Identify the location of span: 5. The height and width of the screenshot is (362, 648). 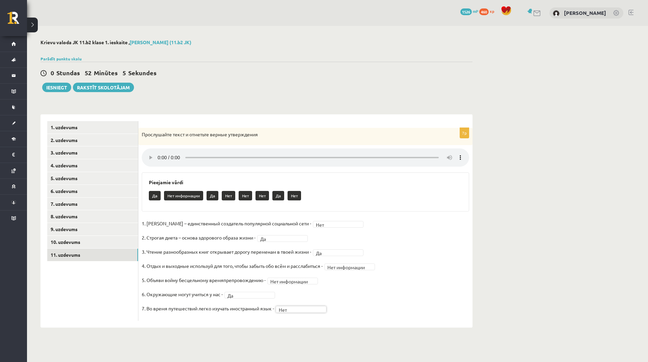
(124, 73).